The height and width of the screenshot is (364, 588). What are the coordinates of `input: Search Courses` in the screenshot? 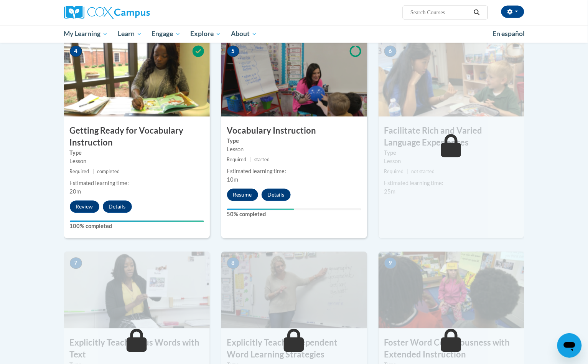 It's located at (440, 12).